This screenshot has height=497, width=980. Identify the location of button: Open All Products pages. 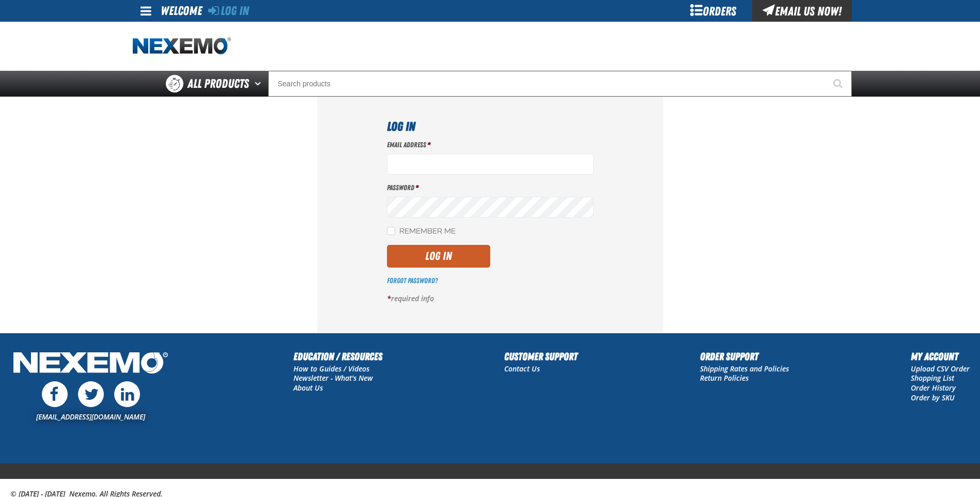
(259, 83).